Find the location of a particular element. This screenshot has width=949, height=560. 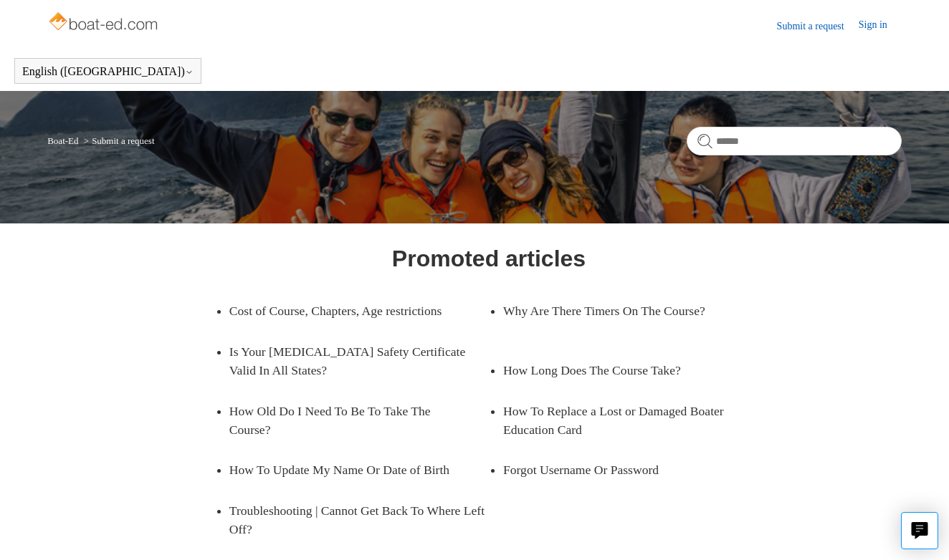

a: How To Update My Name Or Date of Birth is located at coordinates (349, 470).